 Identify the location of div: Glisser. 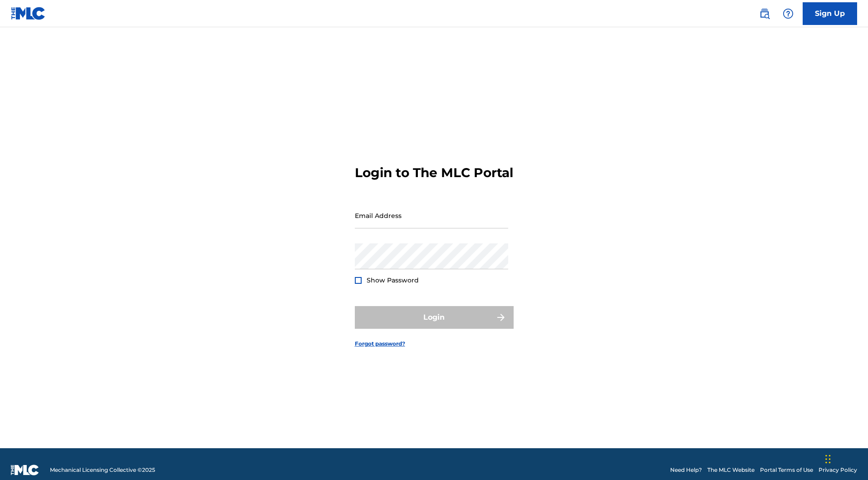
(828, 459).